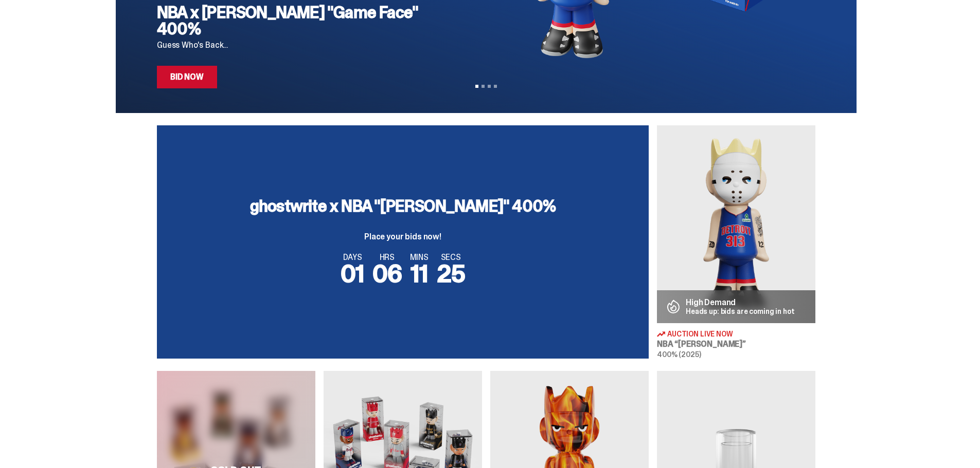  Describe the element at coordinates (451, 274) in the screenshot. I see `span: 25` at that location.